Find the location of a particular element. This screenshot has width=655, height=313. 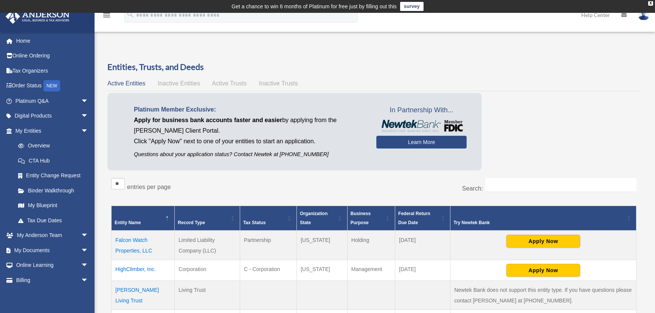

span: Record Type is located at coordinates (191, 223).